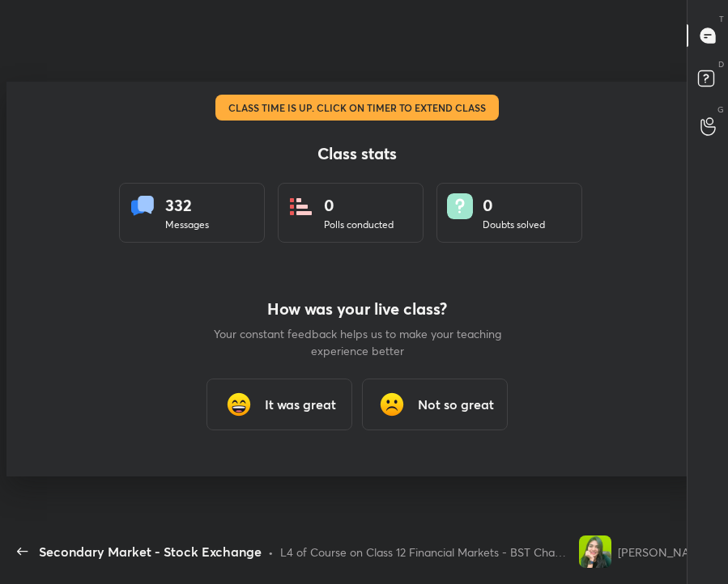  What do you see at coordinates (187, 225) in the screenshot?
I see `div: Messages` at bounding box center [187, 225].